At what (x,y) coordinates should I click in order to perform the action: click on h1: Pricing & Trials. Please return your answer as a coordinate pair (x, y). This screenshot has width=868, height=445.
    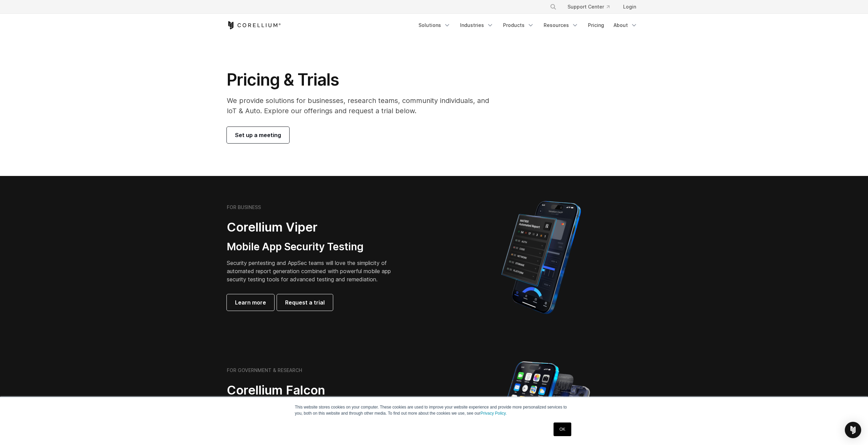
    Looking at the image, I should click on (363, 80).